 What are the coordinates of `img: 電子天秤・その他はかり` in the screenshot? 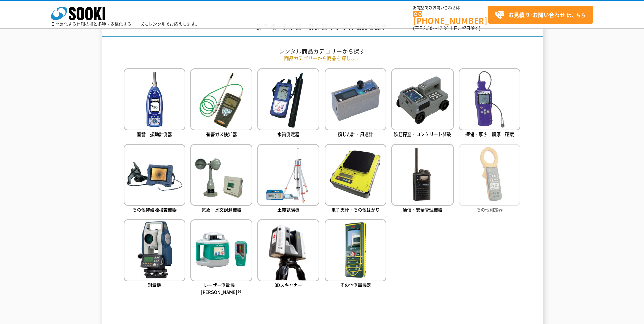 It's located at (355, 175).